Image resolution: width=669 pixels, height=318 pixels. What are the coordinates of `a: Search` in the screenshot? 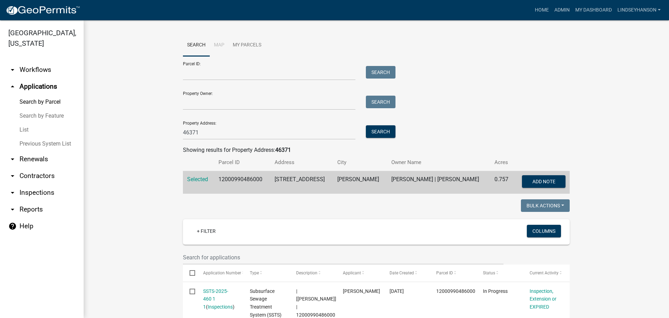 It's located at (196, 45).